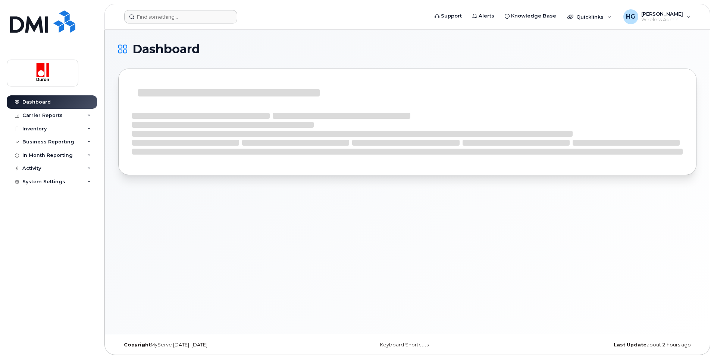 Image resolution: width=714 pixels, height=355 pixels. I want to click on div: about 2 hours ago, so click(600, 345).